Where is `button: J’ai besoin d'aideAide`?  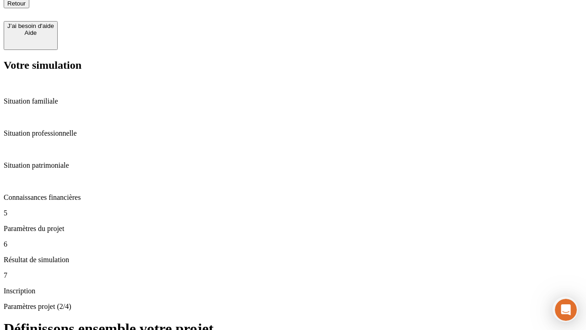
button: J’ai besoin d'aideAide is located at coordinates (31, 35).